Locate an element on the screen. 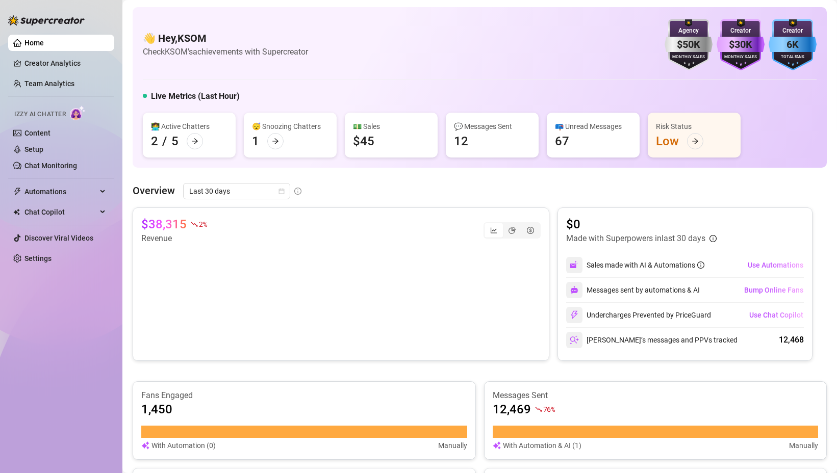 The width and height of the screenshot is (837, 473). span: Automations is located at coordinates (61, 192).